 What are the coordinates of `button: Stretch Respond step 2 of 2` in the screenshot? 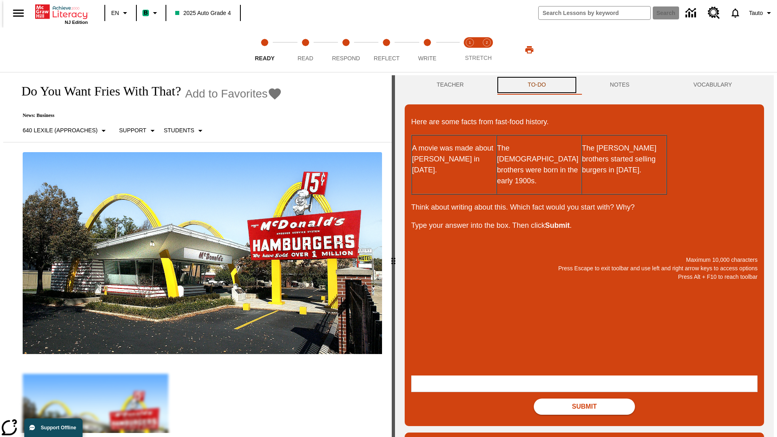 It's located at (487, 50).